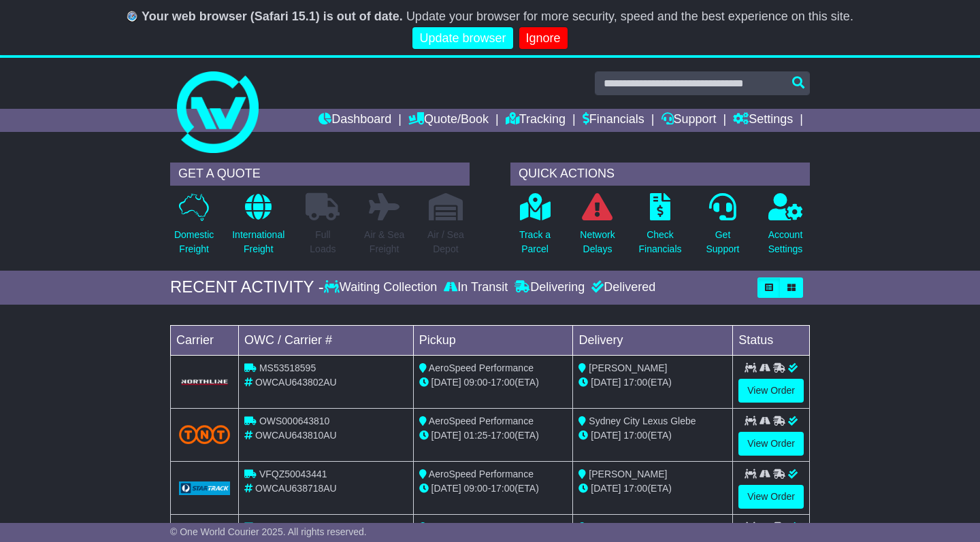 The image size is (980, 542). Describe the element at coordinates (629, 17) in the screenshot. I see `span: Update your browser for more security, speed and the best experience on this site.` at that location.